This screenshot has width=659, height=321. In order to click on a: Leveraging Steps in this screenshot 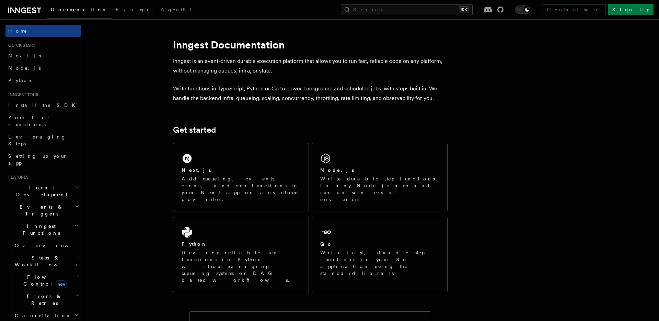, I will do `click(43, 140)`.